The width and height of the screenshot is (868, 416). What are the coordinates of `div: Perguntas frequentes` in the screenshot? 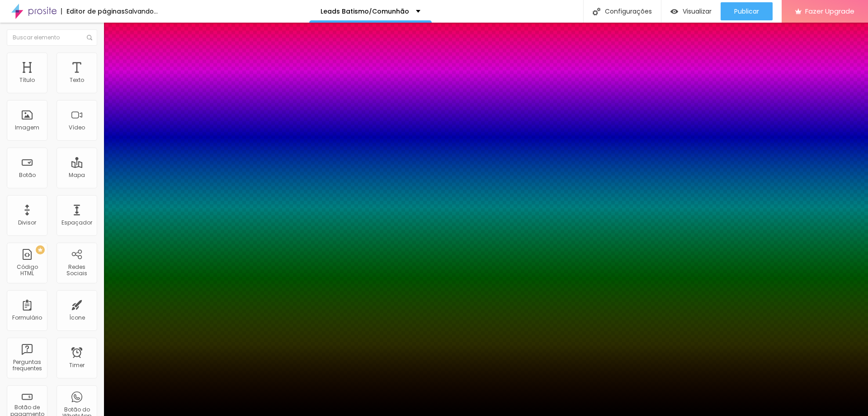 It's located at (27, 366).